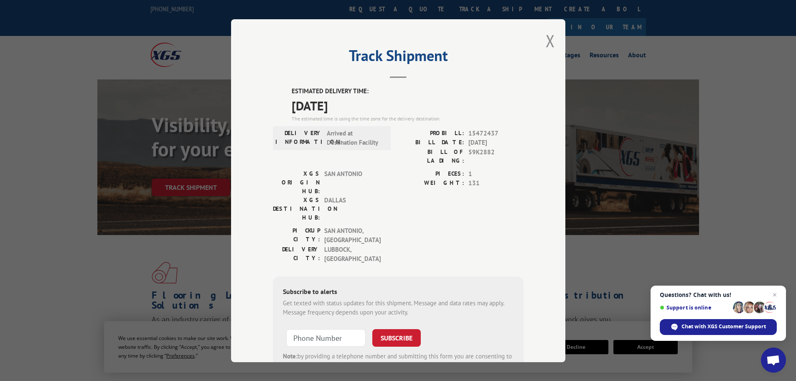 This screenshot has width=796, height=381. What do you see at coordinates (296, 235) in the screenshot?
I see `label: PICKUP CITY:` at bounding box center [296, 235].